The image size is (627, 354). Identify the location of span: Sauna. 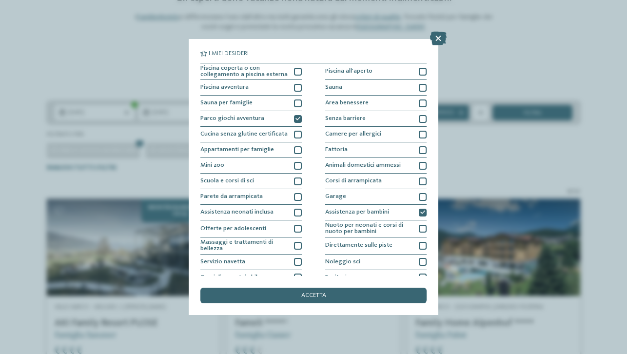
(333, 87).